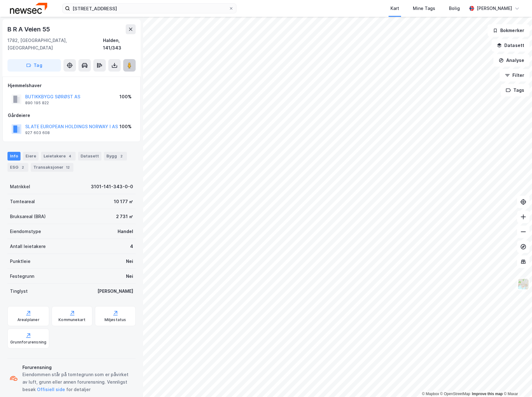 This screenshot has width=532, height=397. Describe the element at coordinates (14, 156) in the screenshot. I see `div: Info` at that location.